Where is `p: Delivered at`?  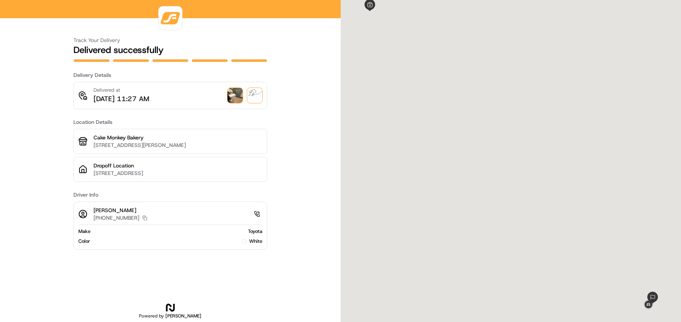
p: Delivered at is located at coordinates (121, 90).